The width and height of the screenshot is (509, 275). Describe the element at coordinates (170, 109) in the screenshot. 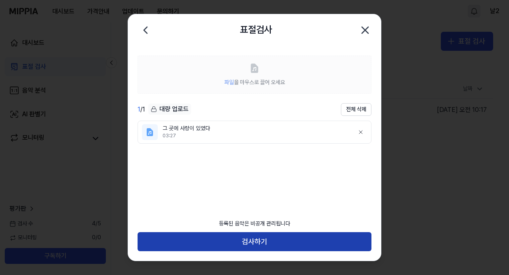

I see `div: 대량 업로드` at that location.